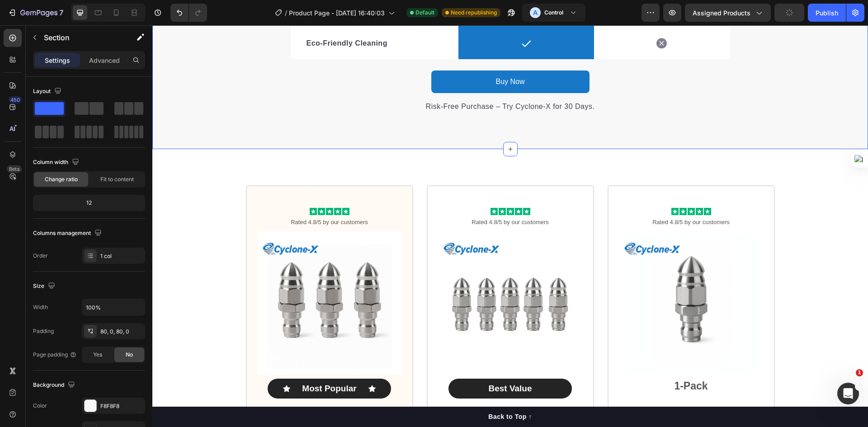  I want to click on p: 1-Pack, so click(539, 361).